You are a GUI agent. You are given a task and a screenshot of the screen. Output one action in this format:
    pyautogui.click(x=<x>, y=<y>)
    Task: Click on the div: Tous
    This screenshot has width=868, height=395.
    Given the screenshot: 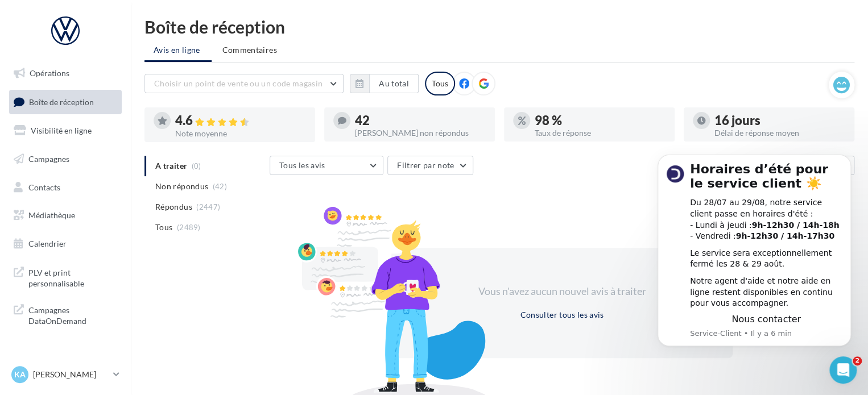 What is the action you would take?
    pyautogui.click(x=439, y=83)
    